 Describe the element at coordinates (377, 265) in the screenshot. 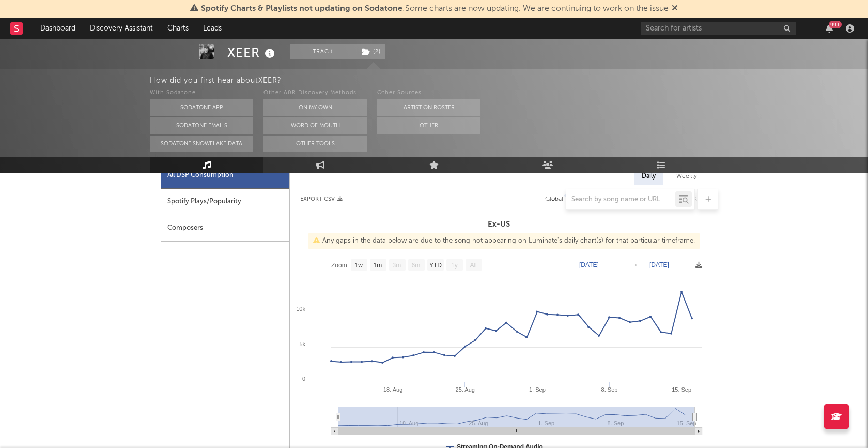

I see `text: 1m` at that location.